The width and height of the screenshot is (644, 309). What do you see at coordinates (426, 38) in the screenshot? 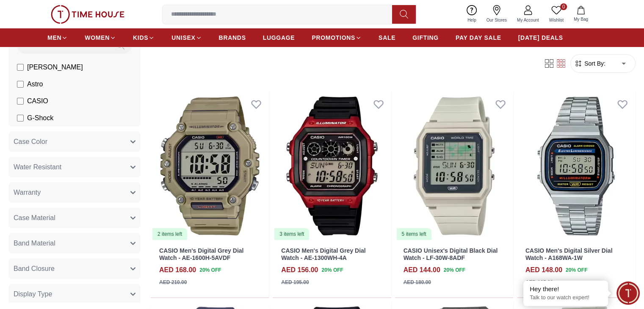
I see `span: GIFTING` at bounding box center [426, 38].